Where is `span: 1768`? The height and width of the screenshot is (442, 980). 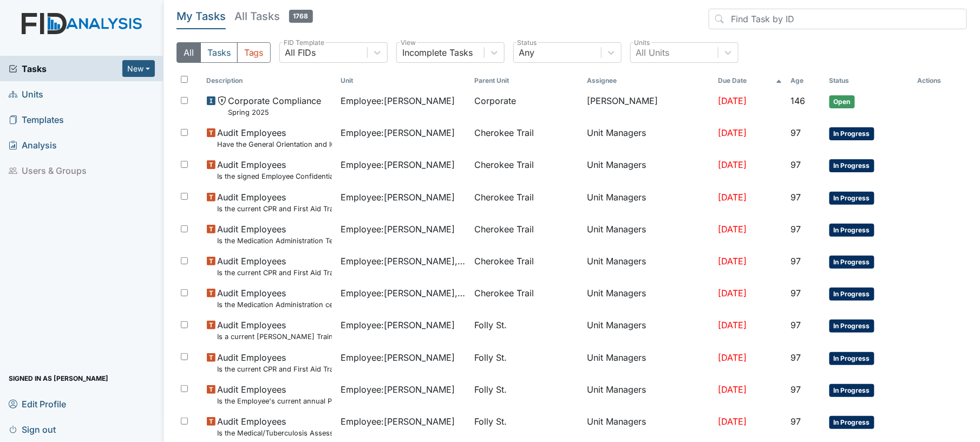
span: 1768 is located at coordinates (301, 16).